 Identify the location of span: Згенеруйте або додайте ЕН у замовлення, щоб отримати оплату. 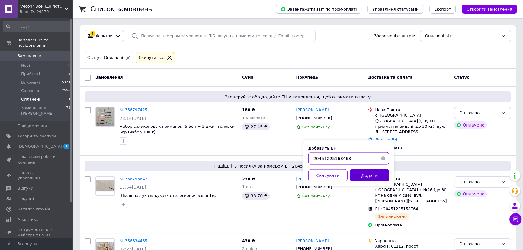
(298, 97).